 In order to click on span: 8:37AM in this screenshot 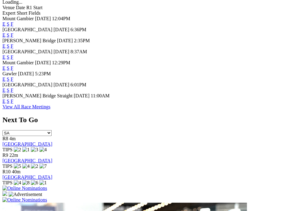, I will do `click(79, 51)`.